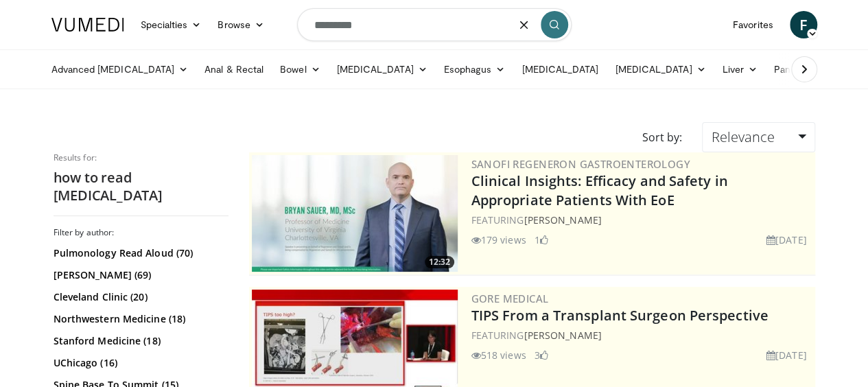 The width and height of the screenshot is (868, 387). What do you see at coordinates (580, 164) in the screenshot?
I see `a: Sanofi Regeneron Gastroenterology` at bounding box center [580, 164].